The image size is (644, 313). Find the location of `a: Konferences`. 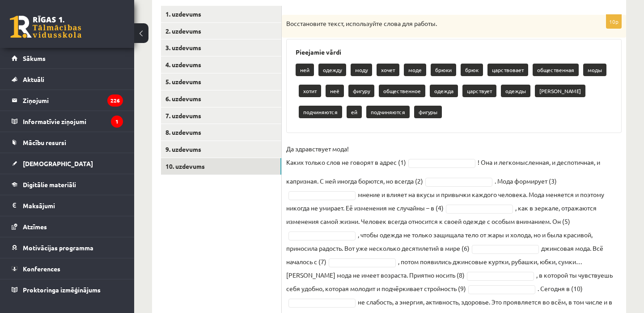

a: Konferences is located at coordinates (67, 269).